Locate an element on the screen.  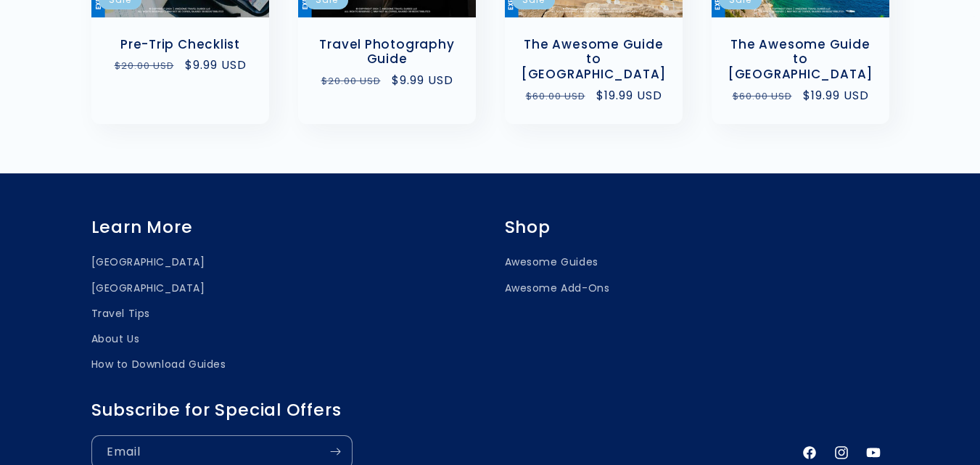
a: About Us is located at coordinates (115, 339).